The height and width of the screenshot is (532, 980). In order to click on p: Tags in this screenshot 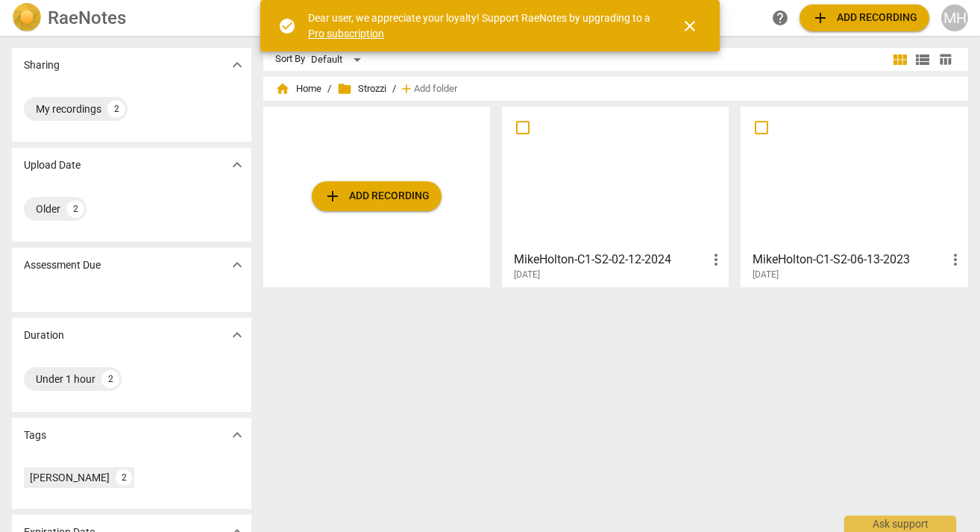, I will do `click(35, 435)`.